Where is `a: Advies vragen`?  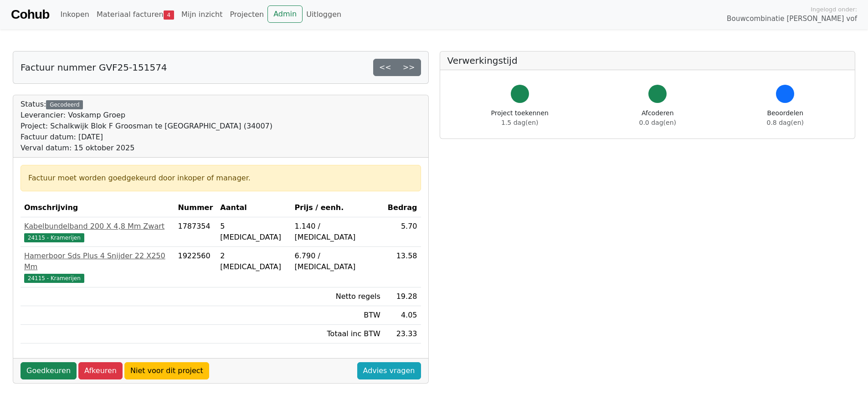 a: Advies vragen is located at coordinates (389, 371).